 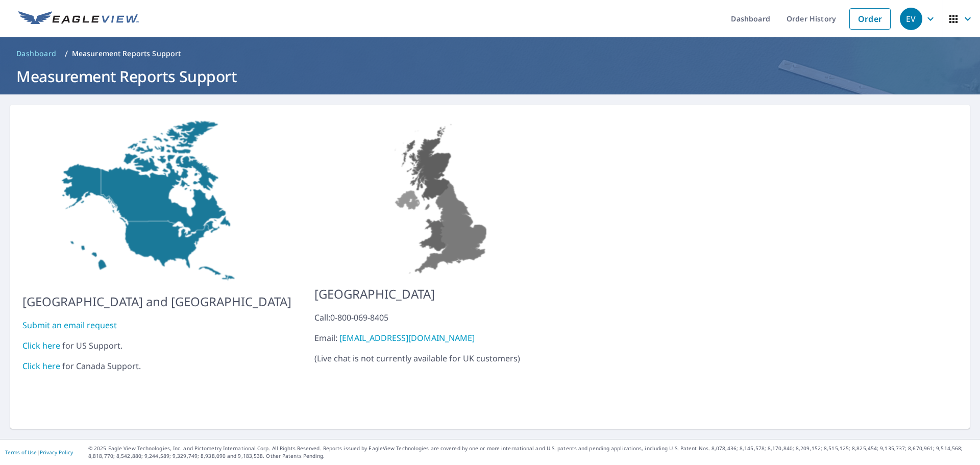 I want to click on nav: breadcrumb, so click(x=490, y=54).